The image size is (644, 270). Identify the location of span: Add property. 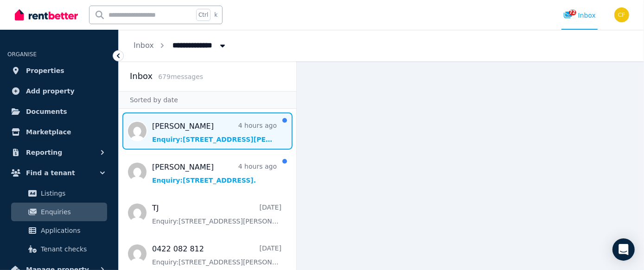
(50, 91).